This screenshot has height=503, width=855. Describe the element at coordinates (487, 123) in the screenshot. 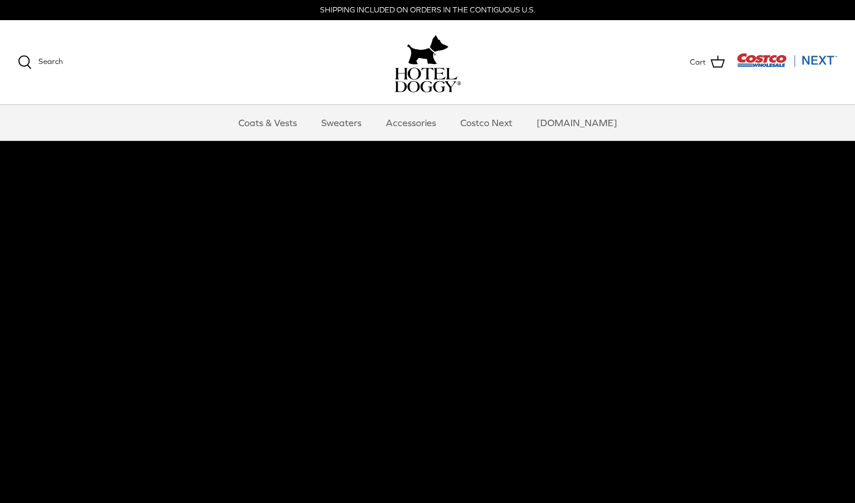

I see `a: Costco Next` at that location.